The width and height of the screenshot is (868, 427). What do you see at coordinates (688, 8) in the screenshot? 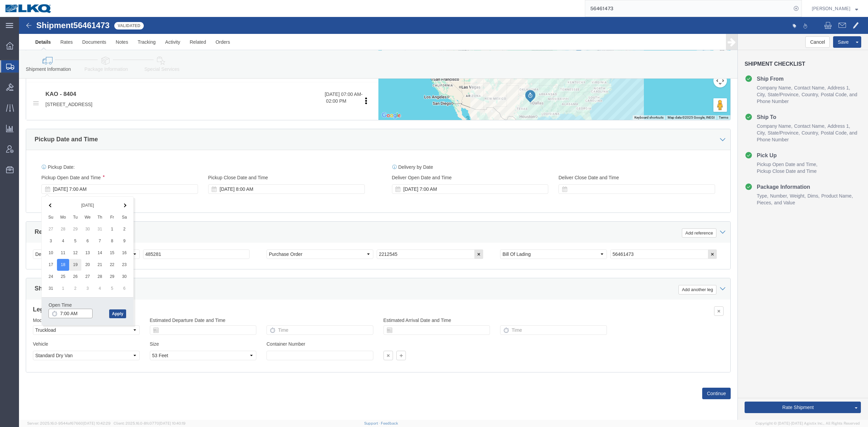
I see `input: Search for shipment number, reference number` at bounding box center [688, 8].